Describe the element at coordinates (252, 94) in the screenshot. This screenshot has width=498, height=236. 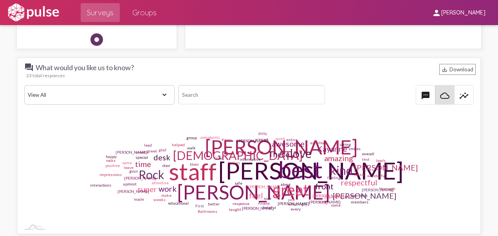
I see `input: Search` at that location.